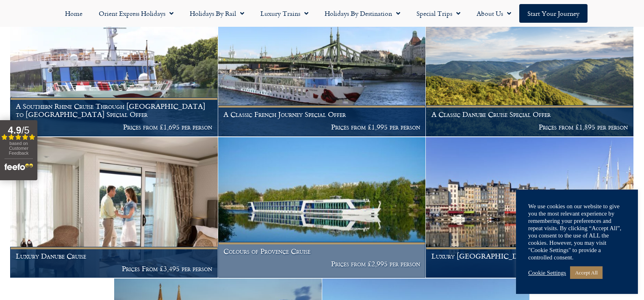 Image resolution: width=644 pixels, height=300 pixels. What do you see at coordinates (285, 14) in the screenshot?
I see `a: Luxury Trains` at bounding box center [285, 14].